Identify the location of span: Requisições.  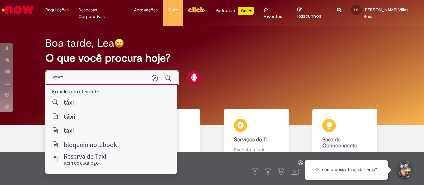
(57, 10).